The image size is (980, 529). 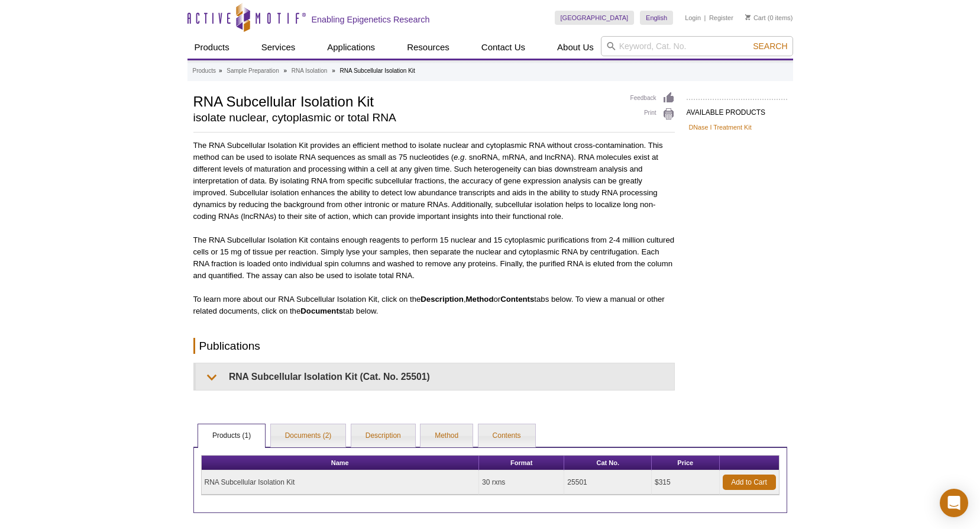 What do you see at coordinates (686, 462) in the screenshot?
I see `th: Price` at bounding box center [686, 462].